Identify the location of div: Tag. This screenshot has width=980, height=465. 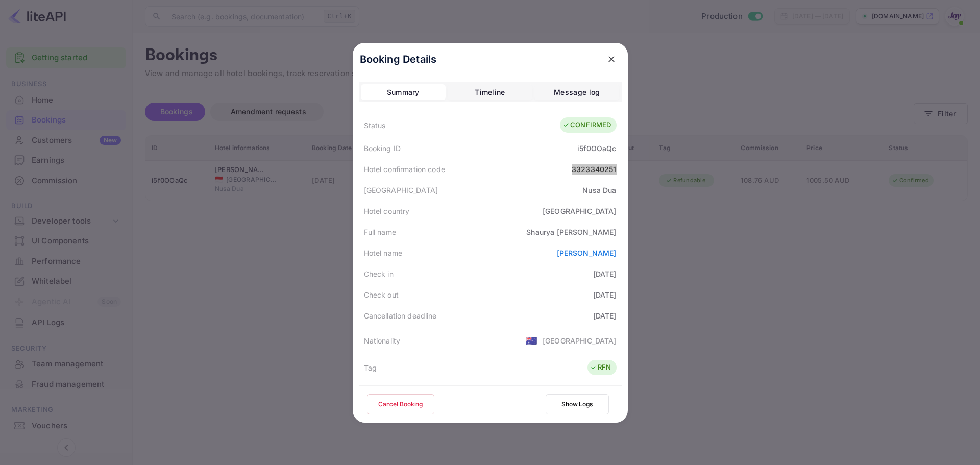
(370, 367).